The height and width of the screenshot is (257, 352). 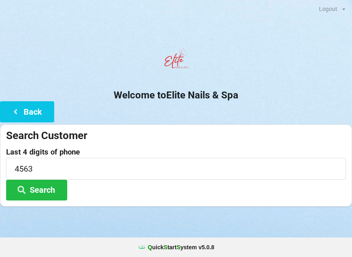 What do you see at coordinates (176, 168) in the screenshot?
I see `input: 0000` at bounding box center [176, 168].